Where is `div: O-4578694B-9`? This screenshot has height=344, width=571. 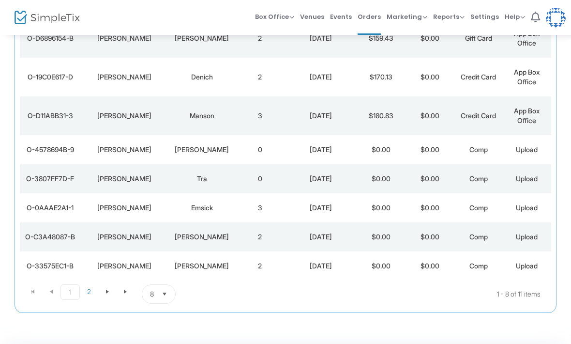
div: O-4578694B-9 is located at coordinates (50, 150).